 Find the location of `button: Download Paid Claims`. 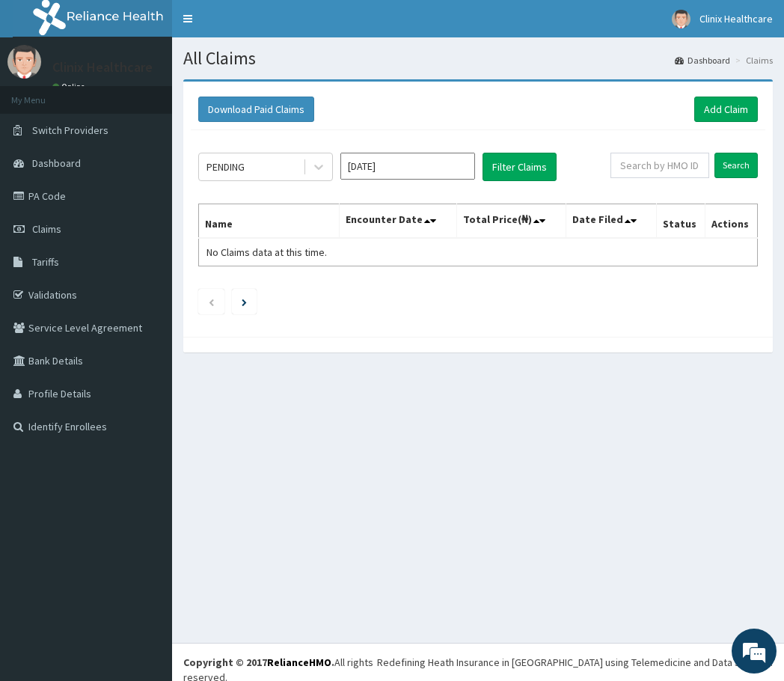

button: Download Paid Claims is located at coordinates (256, 110).